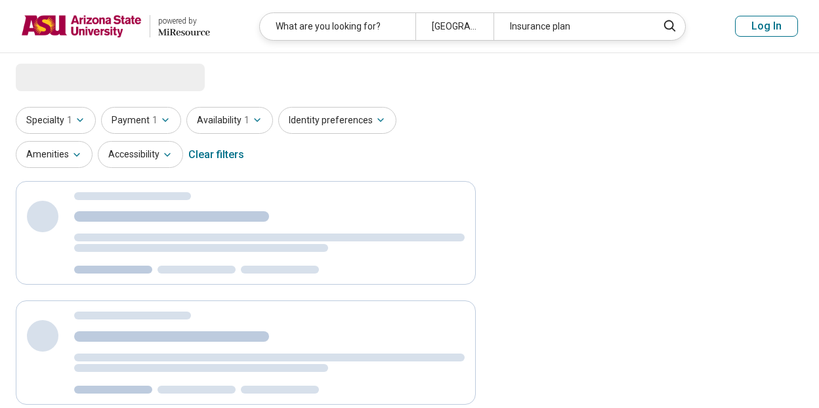  What do you see at coordinates (81, 26) in the screenshot?
I see `img: Arizona State University` at bounding box center [81, 26].